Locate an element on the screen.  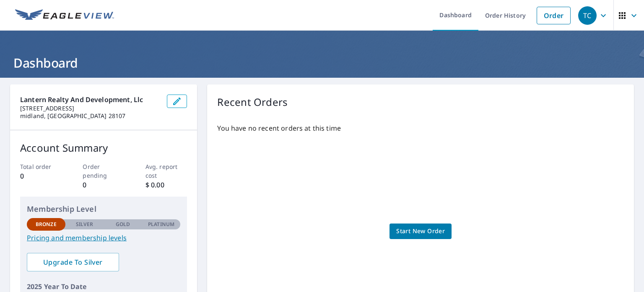
p: Bronze is located at coordinates (46, 224).